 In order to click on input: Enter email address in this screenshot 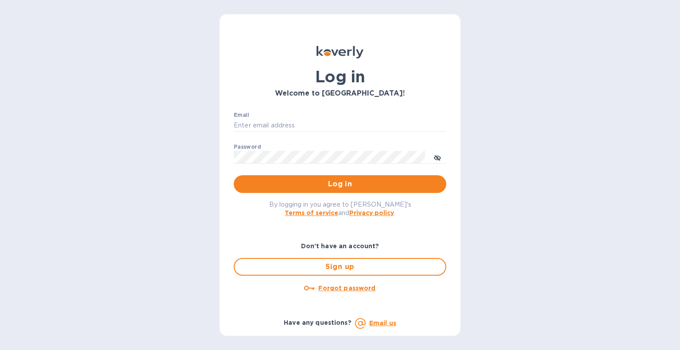, I will do `click(340, 126)`.